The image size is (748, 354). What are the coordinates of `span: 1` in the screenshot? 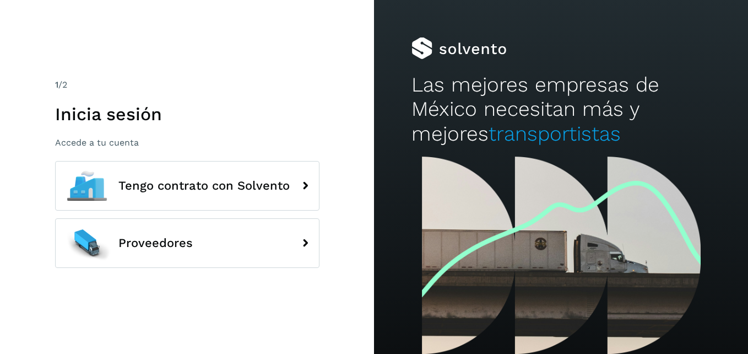 It's located at (57, 84).